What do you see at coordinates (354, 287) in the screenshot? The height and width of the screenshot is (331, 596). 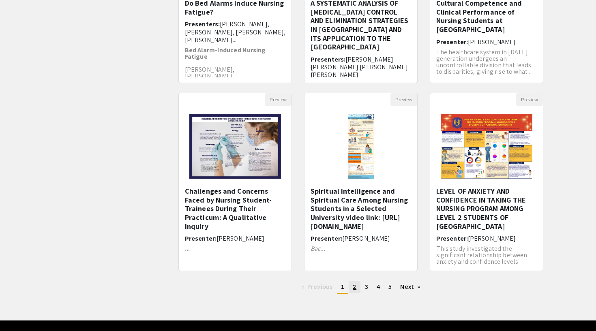 I see `span: 2` at bounding box center [354, 287].